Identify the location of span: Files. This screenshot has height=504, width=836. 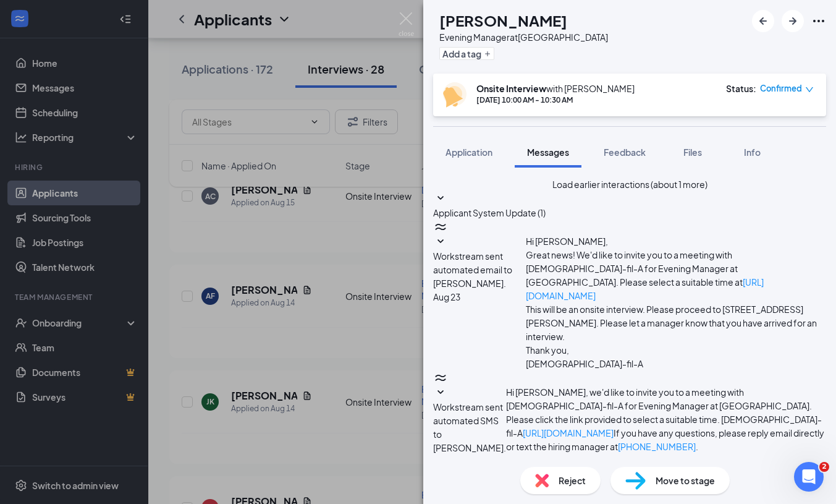
(693, 152).